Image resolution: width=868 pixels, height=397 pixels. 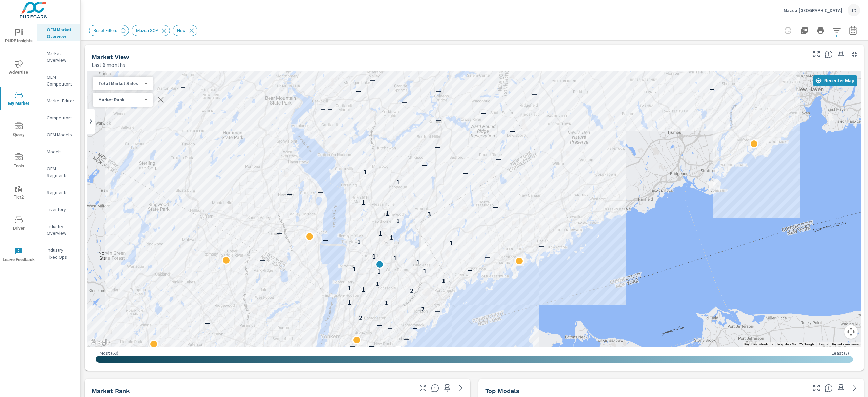 What do you see at coordinates (105, 30) in the screenshot?
I see `span: Reset Filters` at bounding box center [105, 30].